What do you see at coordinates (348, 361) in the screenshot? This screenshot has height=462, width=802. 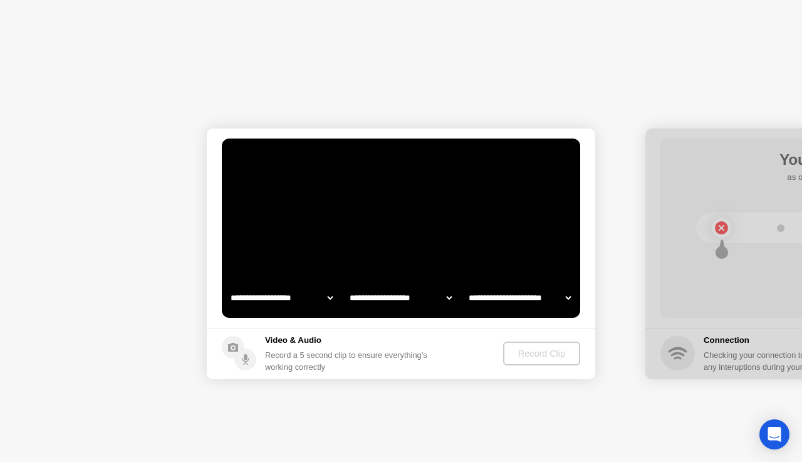 I see `div: Record a 5 second clip to ensure everything’s working correctly` at bounding box center [348, 361].